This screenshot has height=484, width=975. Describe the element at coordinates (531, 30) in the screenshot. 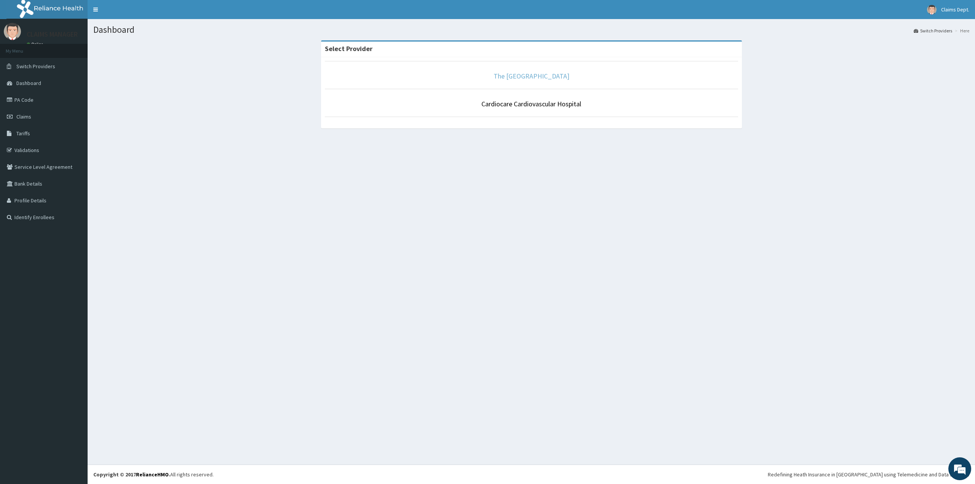

I see `h1: Dashboard` at that location.